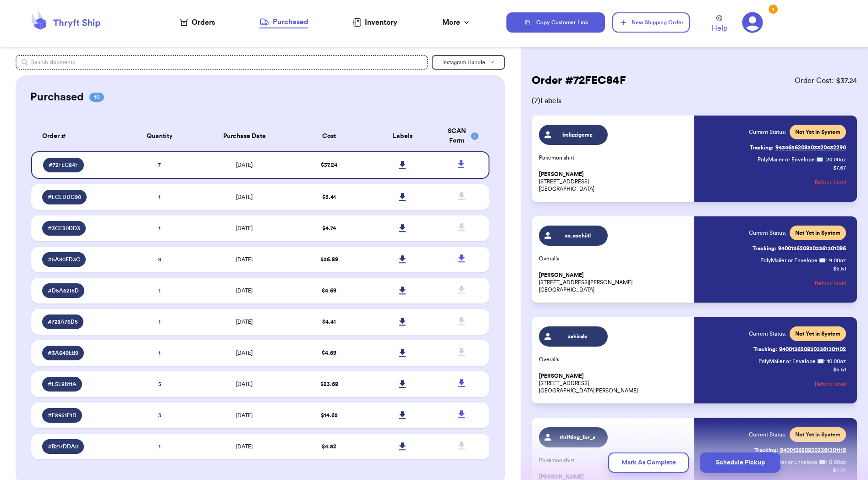 The height and width of the screenshot is (480, 868). What do you see at coordinates (77, 136) in the screenshot?
I see `th: Order #` at bounding box center [77, 136].